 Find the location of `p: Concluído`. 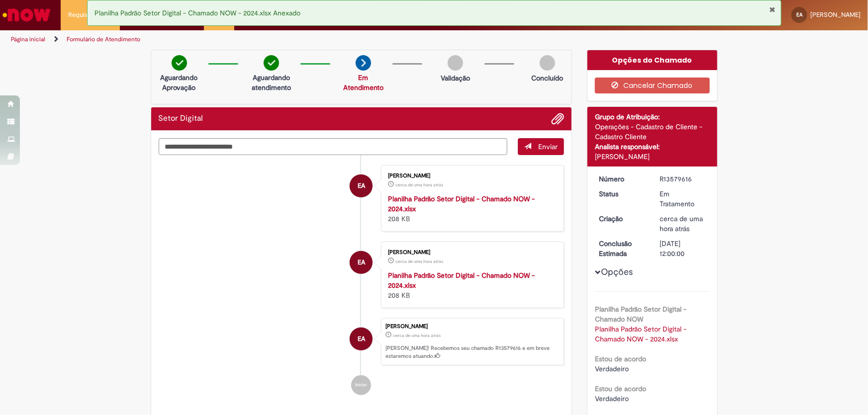

p: Concluído is located at coordinates (547, 78).